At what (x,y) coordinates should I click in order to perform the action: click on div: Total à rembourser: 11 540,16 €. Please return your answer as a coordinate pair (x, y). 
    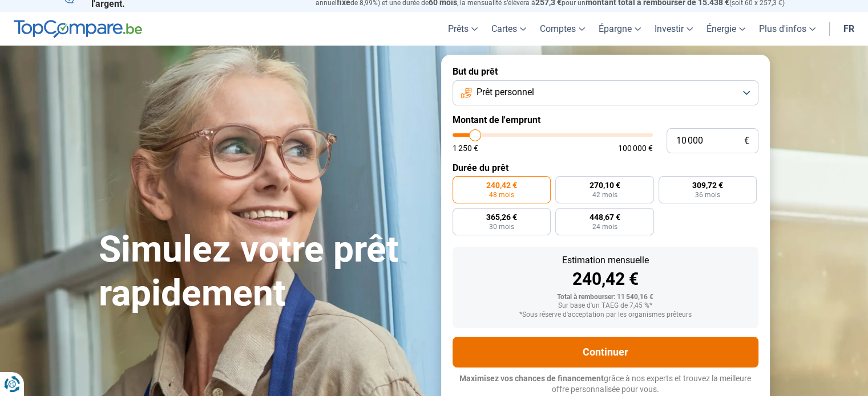
    Looking at the image, I should click on (605, 298).